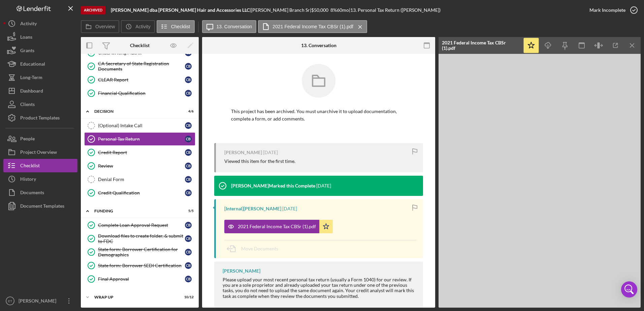  Describe the element at coordinates (324, 186) in the screenshot. I see `time: 2023-01-26 17:52` at that location.